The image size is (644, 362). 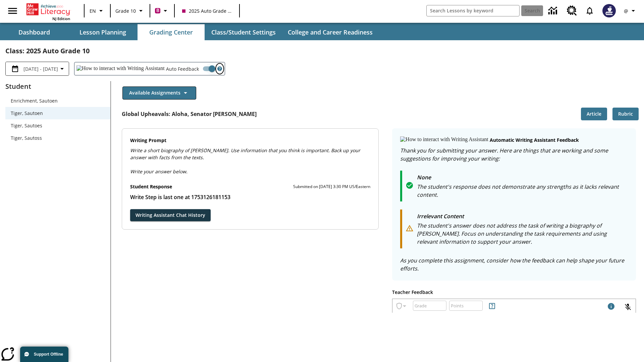 I want to click on button: Rules for Earning Points and Achievements, Will open in new tab, so click(x=492, y=306).